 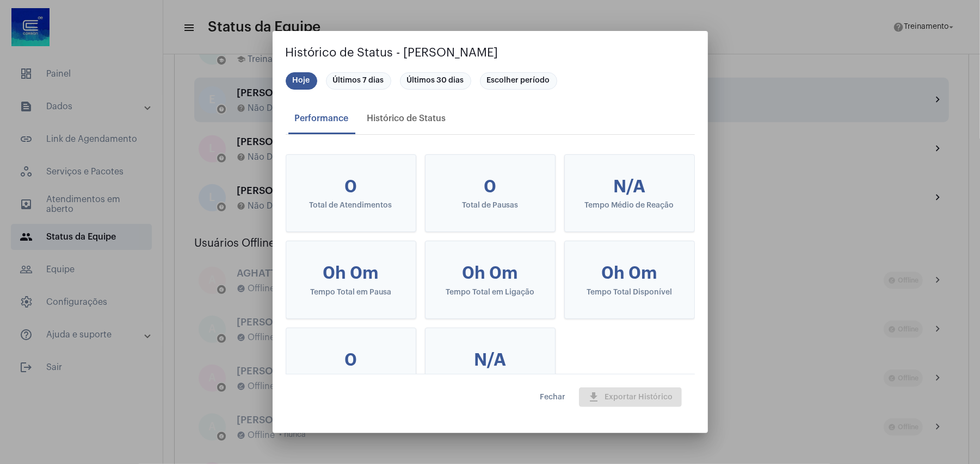 What do you see at coordinates (553, 397) in the screenshot?
I see `button: Fechar` at bounding box center [553, 397].